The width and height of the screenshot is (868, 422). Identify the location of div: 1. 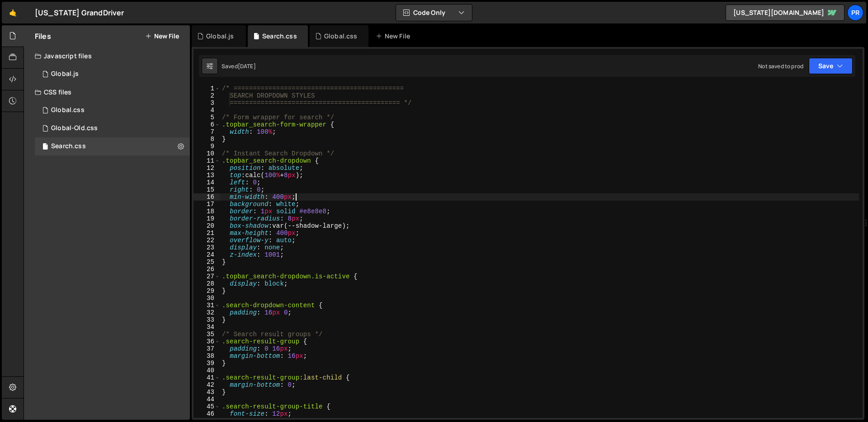
(207, 89).